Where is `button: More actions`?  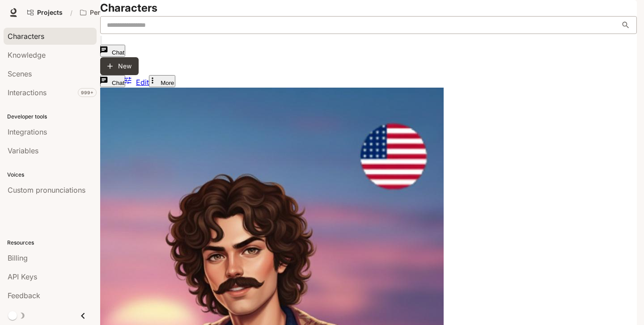
button: More actions is located at coordinates (162, 81).